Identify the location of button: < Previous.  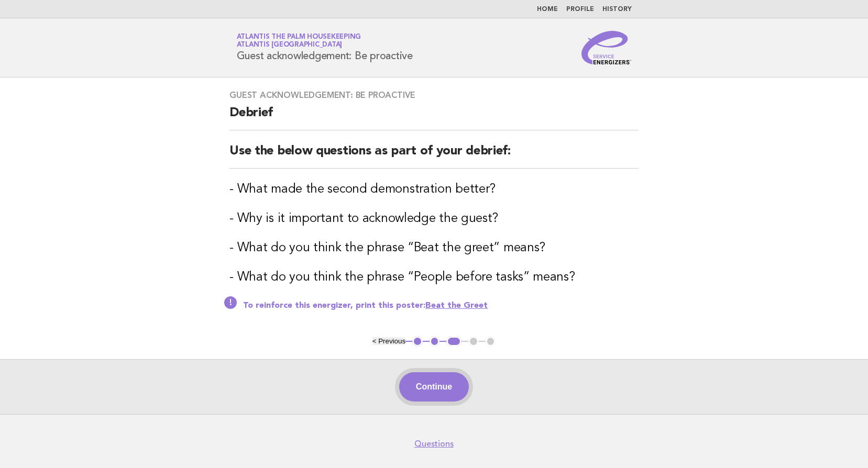
(389, 341).